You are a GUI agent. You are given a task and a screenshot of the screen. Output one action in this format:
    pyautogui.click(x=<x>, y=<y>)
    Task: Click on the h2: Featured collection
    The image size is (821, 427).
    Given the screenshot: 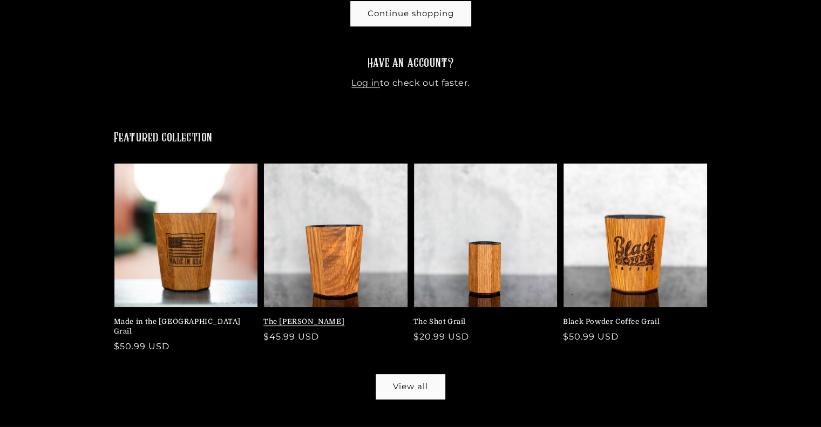 What is the action you would take?
    pyautogui.click(x=163, y=138)
    